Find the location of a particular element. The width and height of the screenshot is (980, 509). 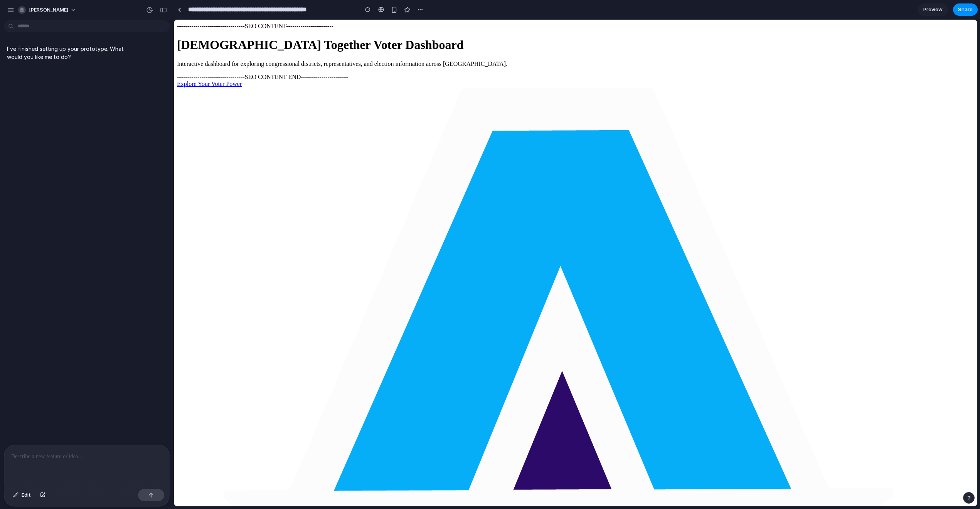

span: Share is located at coordinates (966, 10).